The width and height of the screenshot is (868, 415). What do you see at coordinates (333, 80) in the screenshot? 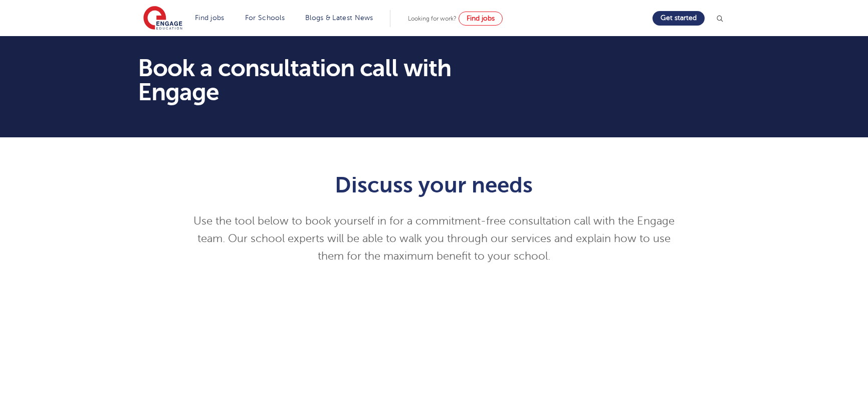
I see `h1: Book a consultation call with Engage` at bounding box center [333, 80].